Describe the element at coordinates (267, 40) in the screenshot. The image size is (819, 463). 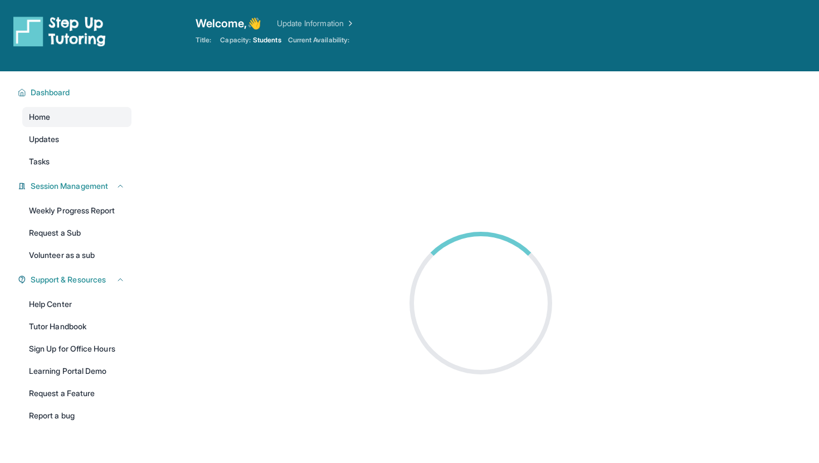
I see `span: Students` at that location.